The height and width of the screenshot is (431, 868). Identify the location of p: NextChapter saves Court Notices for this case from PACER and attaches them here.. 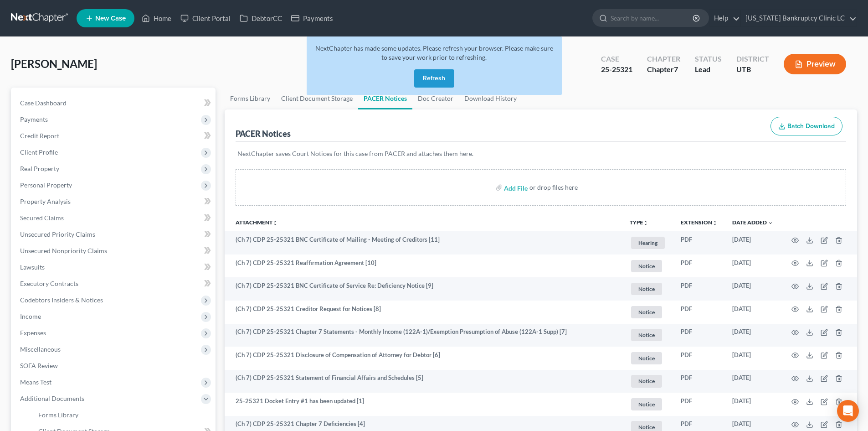
(541, 153).